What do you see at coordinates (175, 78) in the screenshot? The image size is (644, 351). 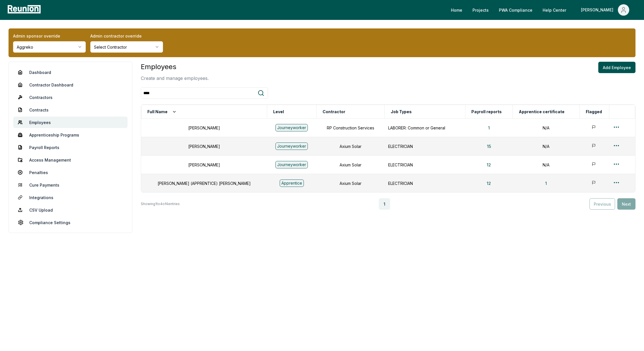 I see `p: Create and manage employees.` at bounding box center [175, 78].